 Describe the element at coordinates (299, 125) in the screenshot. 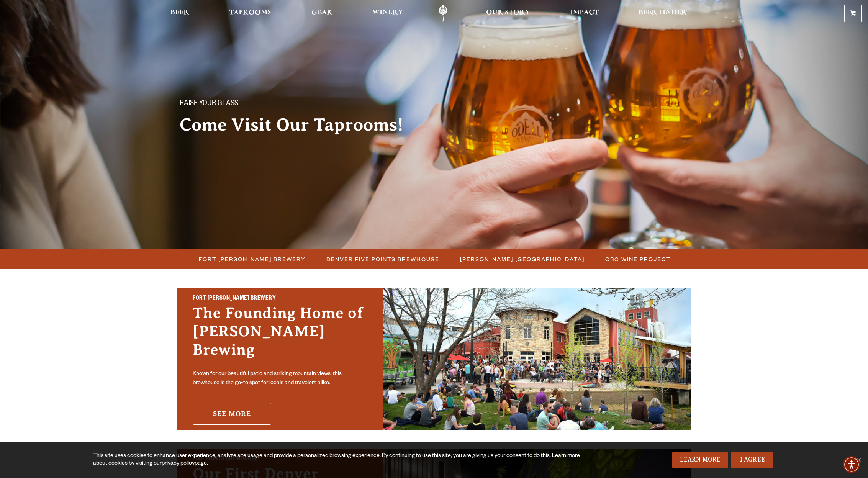

I see `h2: Come Visit Our Taprooms!` at that location.